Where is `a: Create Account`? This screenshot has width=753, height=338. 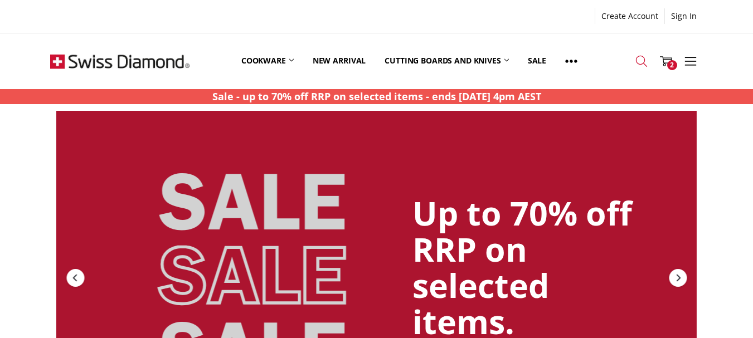
a: Create Account is located at coordinates (630, 16).